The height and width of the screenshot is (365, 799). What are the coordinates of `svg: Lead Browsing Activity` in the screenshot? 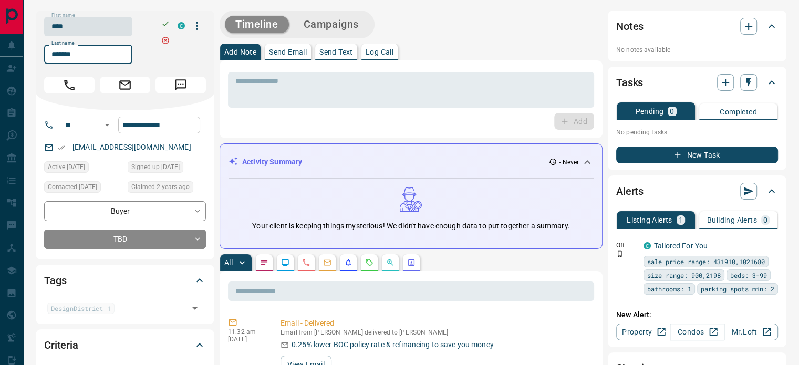 It's located at (285, 263).